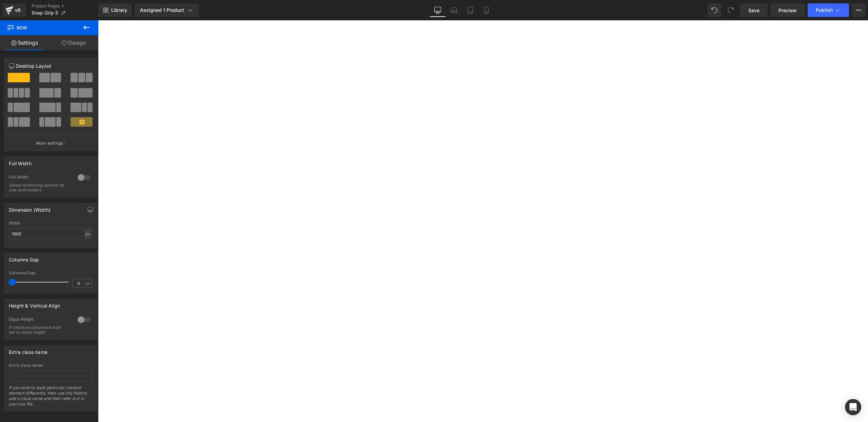 The width and height of the screenshot is (868, 422). Describe the element at coordinates (39, 188) in the screenshot. I see `div: Select stretching options for row and content.` at that location.